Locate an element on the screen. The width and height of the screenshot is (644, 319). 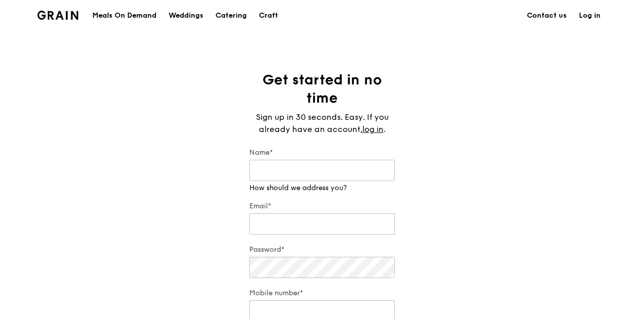
h1: Get started in no time is located at coordinates (322, 89).